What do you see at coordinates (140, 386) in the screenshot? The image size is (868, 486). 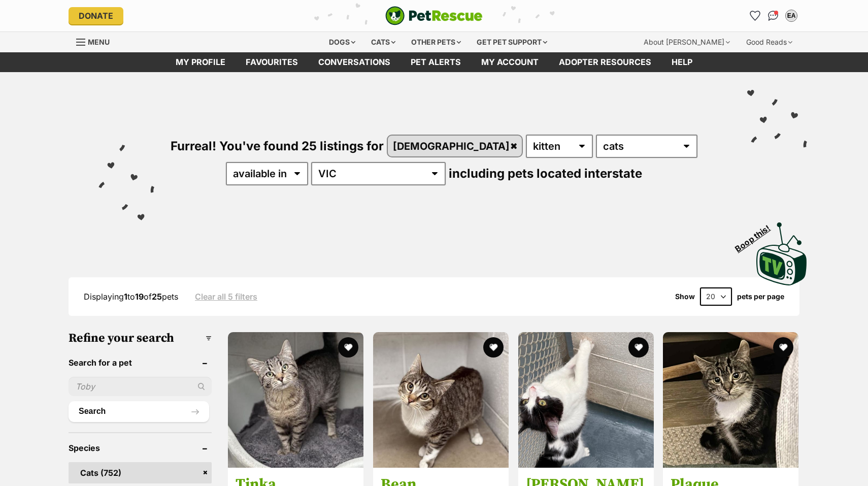 I see `input: Toby` at bounding box center [140, 386].